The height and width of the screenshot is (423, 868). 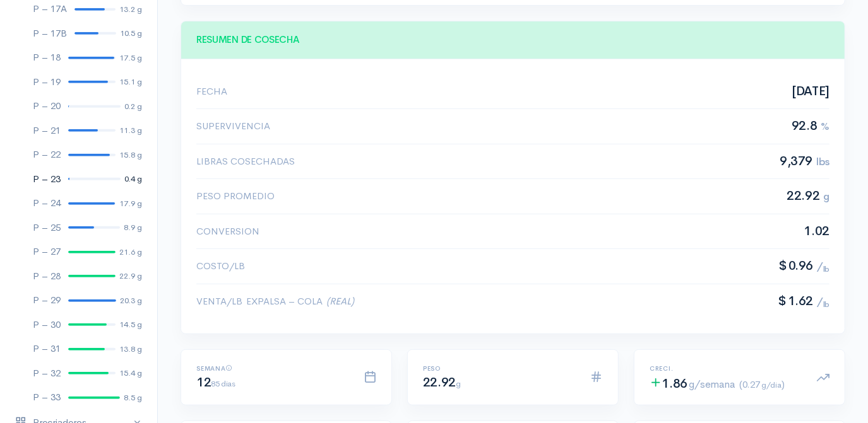 What do you see at coordinates (223, 384) in the screenshot?
I see `small: 85 dias` at bounding box center [223, 384].